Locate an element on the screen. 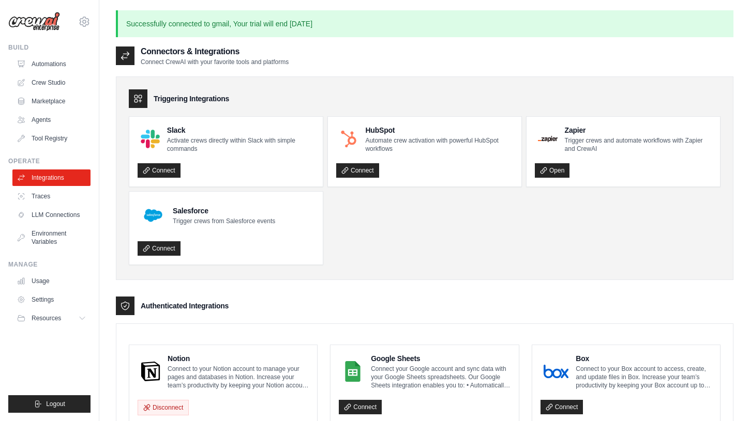 The height and width of the screenshot is (421, 750). div: Operate is located at coordinates (49, 161).